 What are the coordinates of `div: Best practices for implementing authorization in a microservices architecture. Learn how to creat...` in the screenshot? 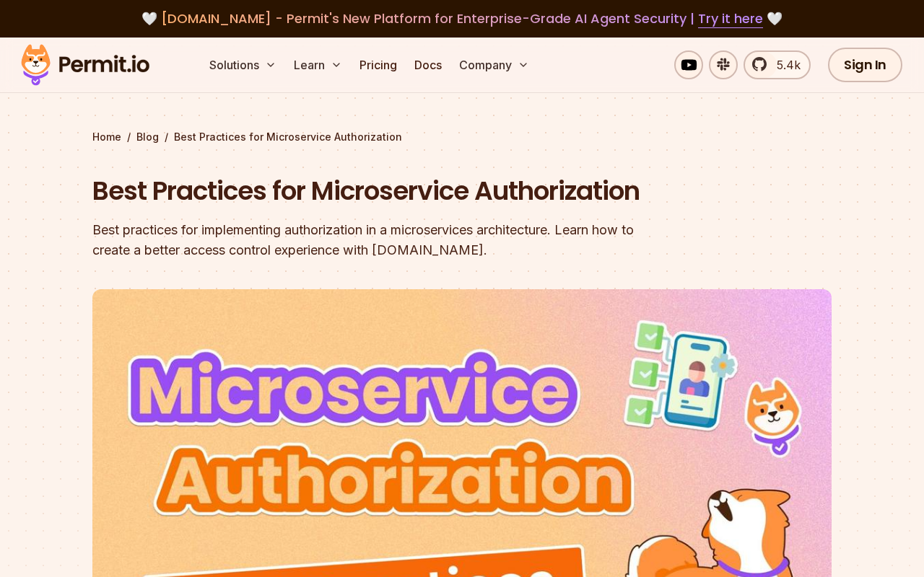 It's located at (369, 240).